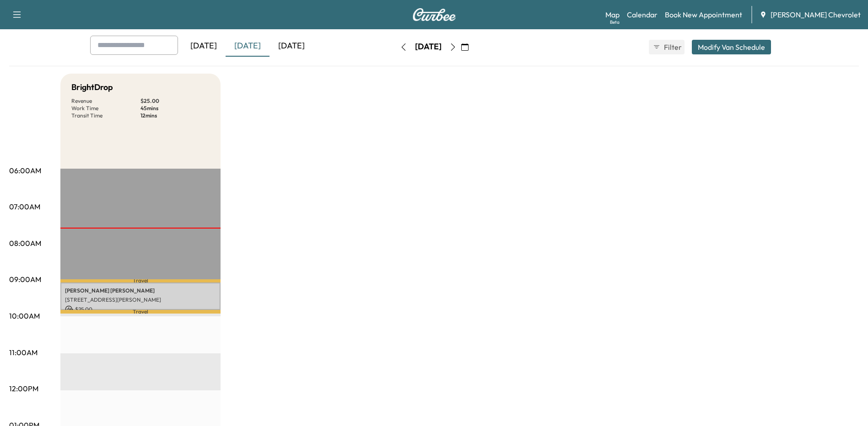  What do you see at coordinates (25, 243) in the screenshot?
I see `p: 08:00AM` at bounding box center [25, 243].